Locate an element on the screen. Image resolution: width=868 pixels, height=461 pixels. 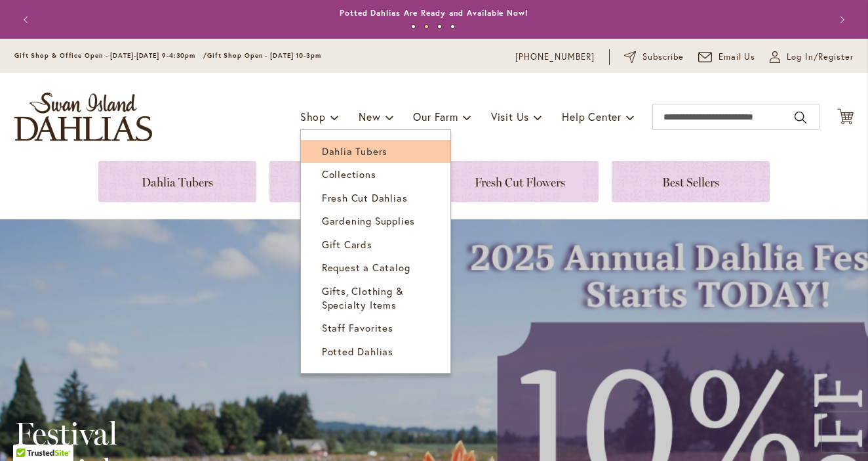
span: Fresh Cut Dahlias is located at coordinates (364, 197).